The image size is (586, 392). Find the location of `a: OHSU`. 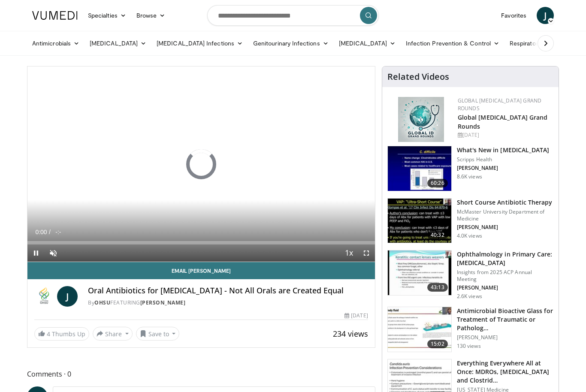

a: OHSU is located at coordinates (102, 302).